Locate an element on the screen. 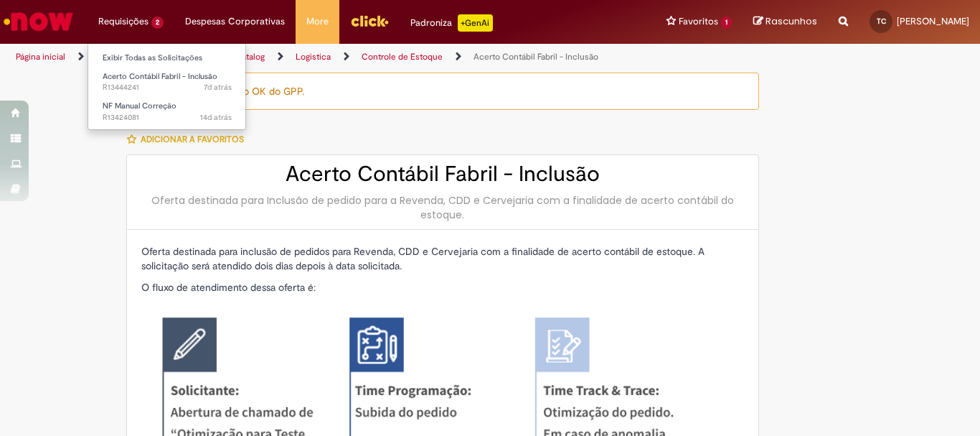 The width and height of the screenshot is (980, 436). span: Rascunhos is located at coordinates (791, 21).